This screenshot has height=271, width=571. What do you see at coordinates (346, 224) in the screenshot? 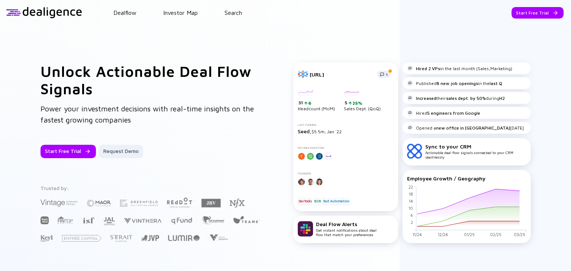
I see `div: Deal Flow Alerts` at bounding box center [346, 224].